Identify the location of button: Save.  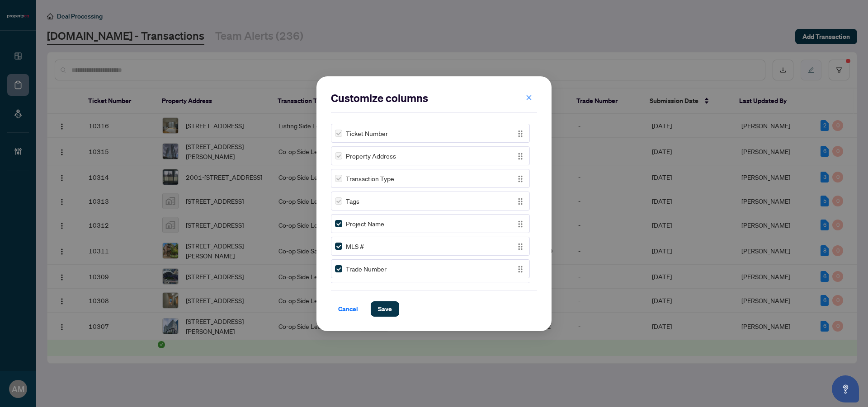
(385, 309).